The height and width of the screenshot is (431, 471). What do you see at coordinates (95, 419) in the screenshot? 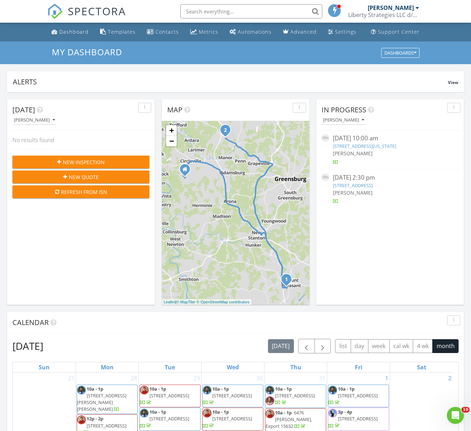
I see `span: 12p - 2p` at bounding box center [95, 419].